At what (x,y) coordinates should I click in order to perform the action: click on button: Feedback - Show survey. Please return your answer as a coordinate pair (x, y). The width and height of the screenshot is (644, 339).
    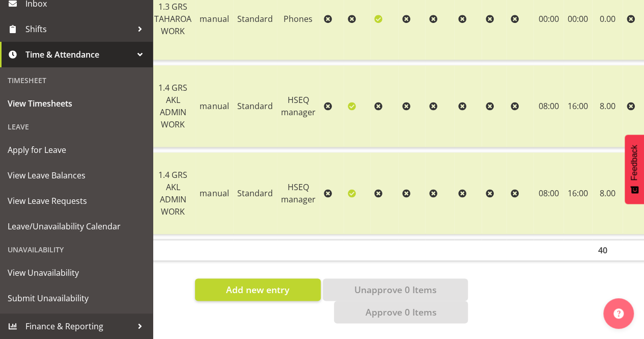
    Looking at the image, I should click on (635, 170).